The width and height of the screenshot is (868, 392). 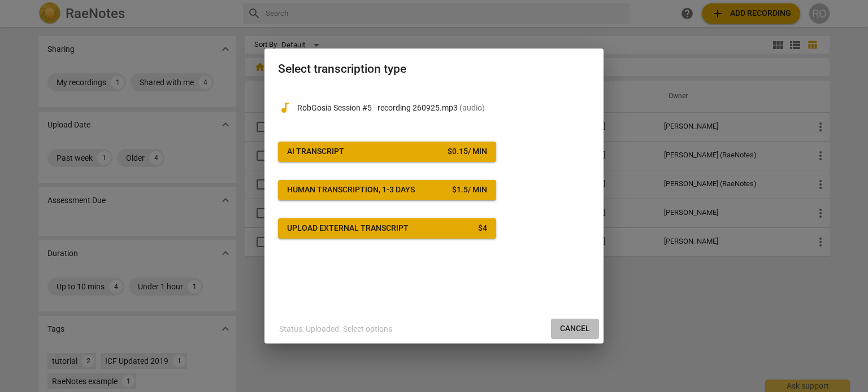 I want to click on span: Cancel, so click(x=575, y=329).